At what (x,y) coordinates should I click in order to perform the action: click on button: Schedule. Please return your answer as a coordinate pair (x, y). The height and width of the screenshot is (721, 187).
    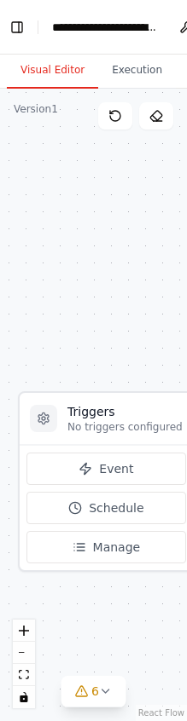
    Looking at the image, I should click on (106, 508).